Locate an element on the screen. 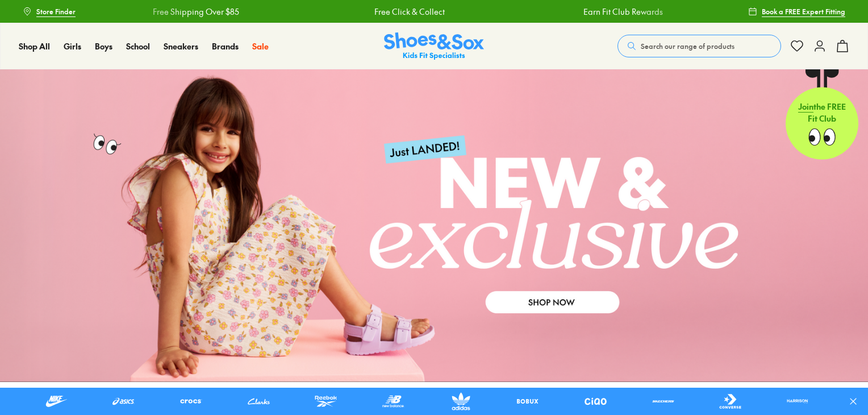 The height and width of the screenshot is (415, 868). span: Book a FREE Expert Fitting is located at coordinates (804, 11).